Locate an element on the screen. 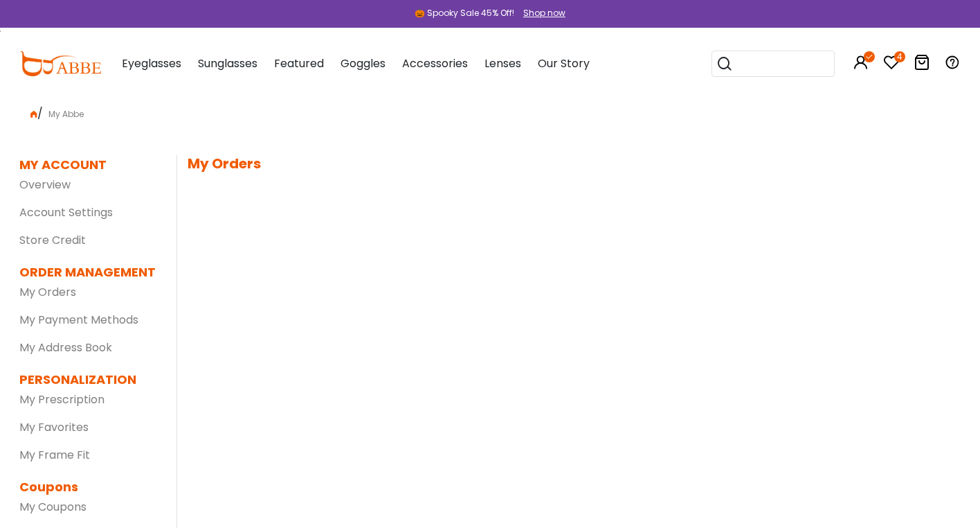 This screenshot has height=528, width=980. a: Overview is located at coordinates (45, 184).